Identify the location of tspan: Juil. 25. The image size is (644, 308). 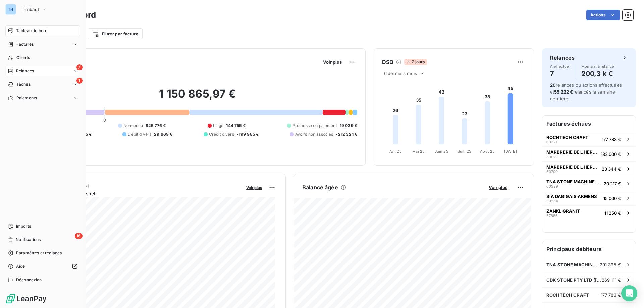
(465, 151).